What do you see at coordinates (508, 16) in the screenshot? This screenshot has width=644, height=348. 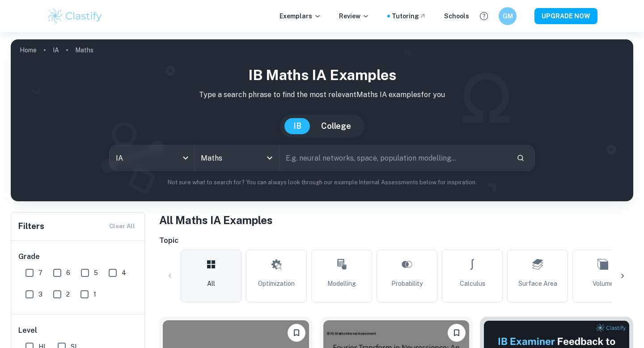 I see `button: GM` at bounding box center [508, 16].